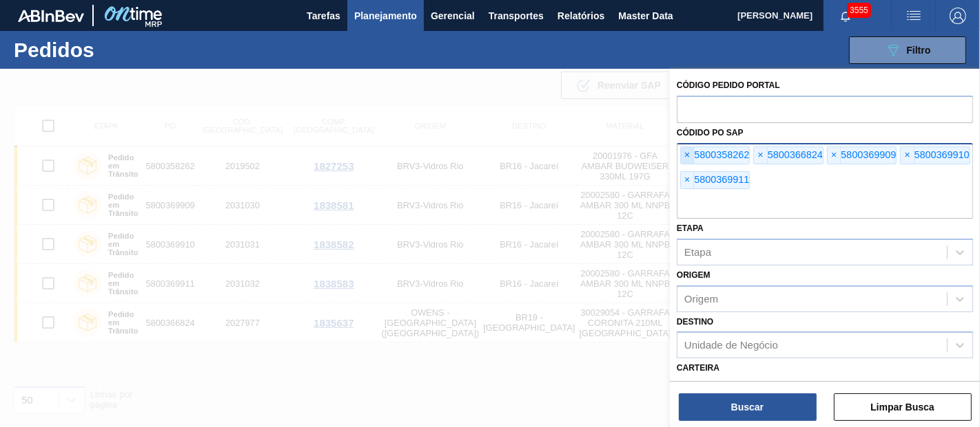  What do you see at coordinates (697, 252) in the screenshot?
I see `div: Etapa` at bounding box center [697, 252].